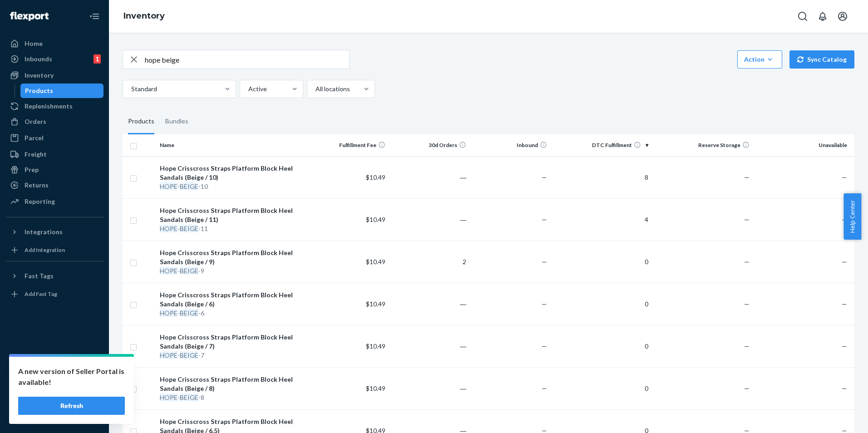  What do you see at coordinates (247, 59) in the screenshot?
I see `input: Search inventory by name or sku` at bounding box center [247, 59].